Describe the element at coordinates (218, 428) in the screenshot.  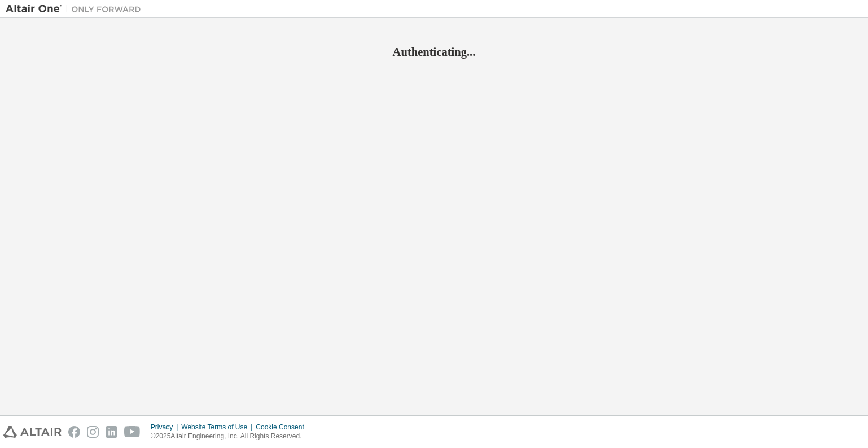
I see `div: Website Terms of Use` at that location.